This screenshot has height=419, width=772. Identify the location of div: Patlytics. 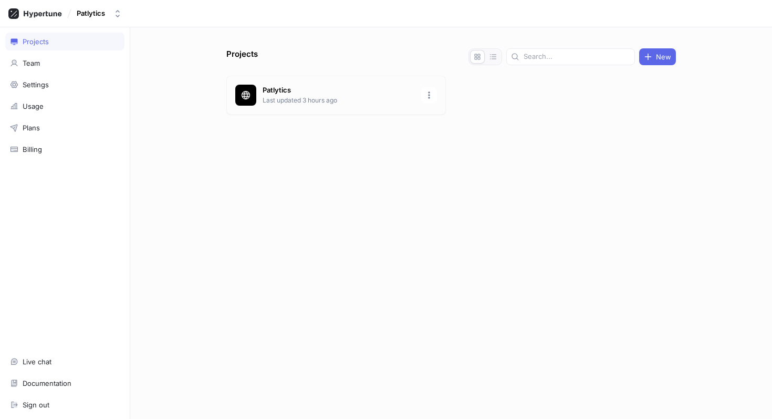
(91, 13).